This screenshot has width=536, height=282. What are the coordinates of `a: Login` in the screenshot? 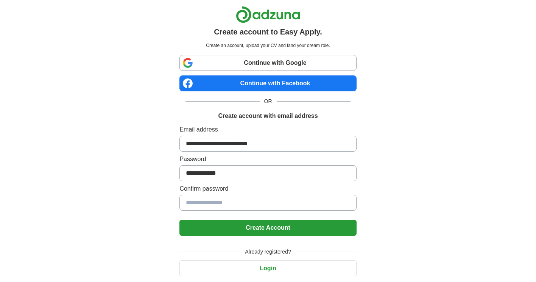 It's located at (268, 268).